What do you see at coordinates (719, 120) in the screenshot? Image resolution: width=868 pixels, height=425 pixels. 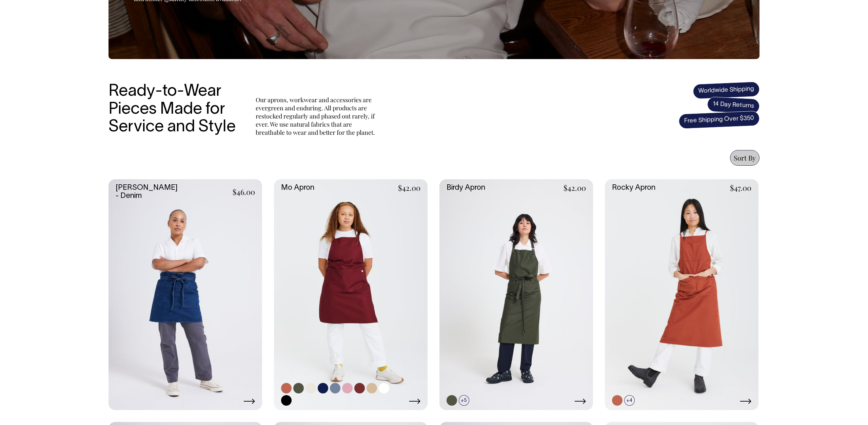 I see `span: Free Shipping Over $350` at bounding box center [719, 120].